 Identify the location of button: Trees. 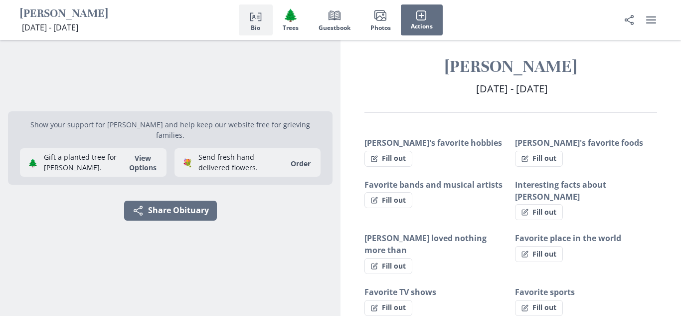
(291, 20).